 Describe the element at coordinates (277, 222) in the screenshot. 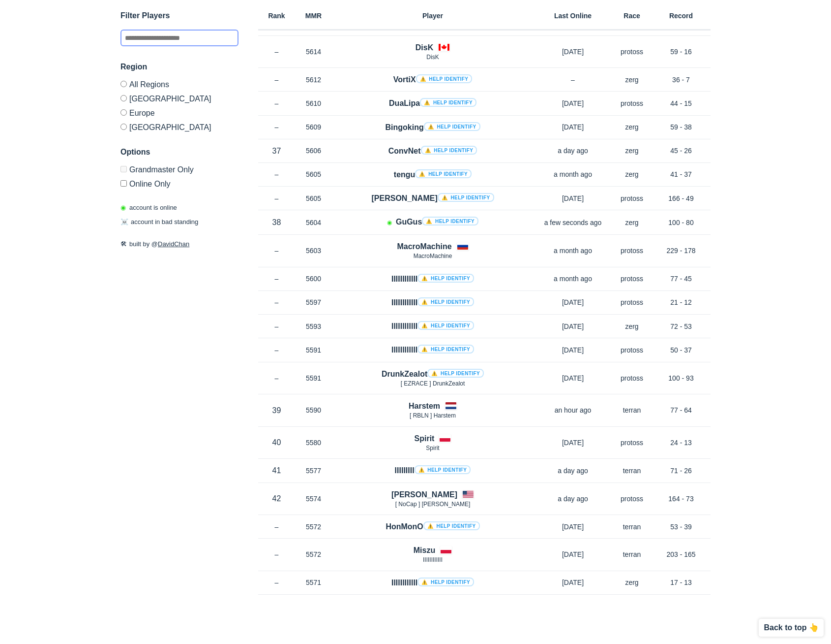

I see `p: 38` at that location.